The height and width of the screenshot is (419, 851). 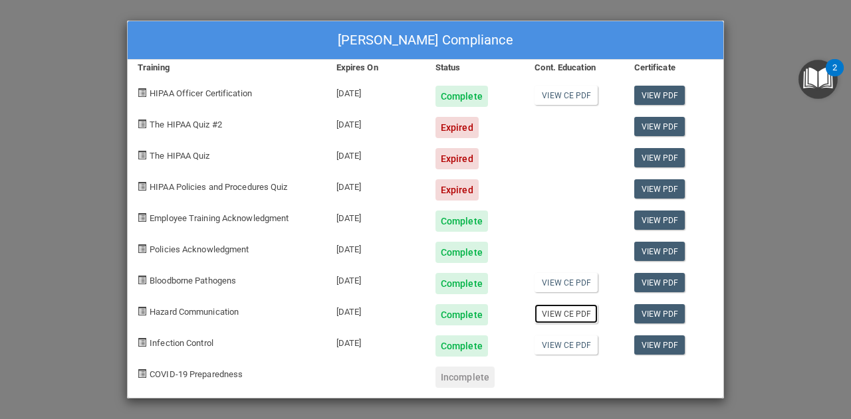 I want to click on div: Training, so click(x=227, y=68).